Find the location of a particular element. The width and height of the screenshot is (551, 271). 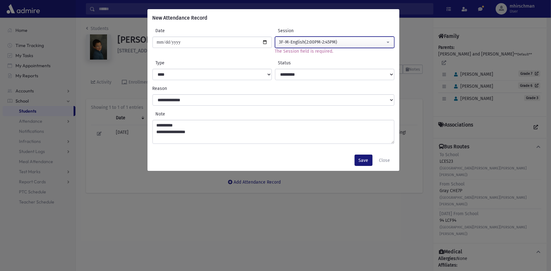

button: Close is located at coordinates (385, 160).